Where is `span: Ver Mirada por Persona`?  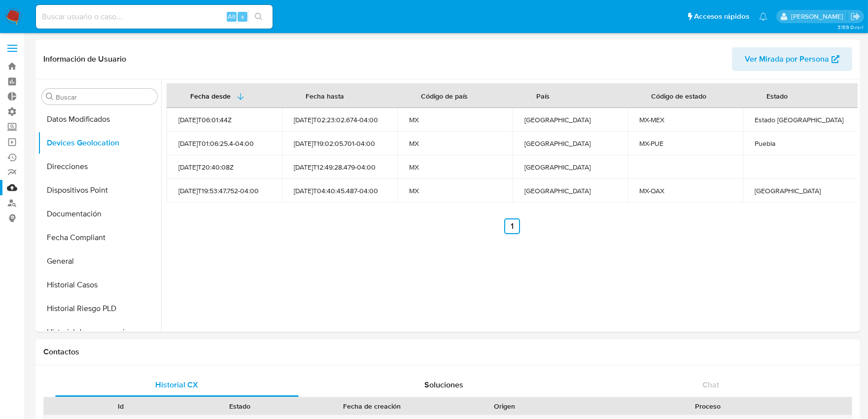
span: Ver Mirada por Persona is located at coordinates (787, 59).